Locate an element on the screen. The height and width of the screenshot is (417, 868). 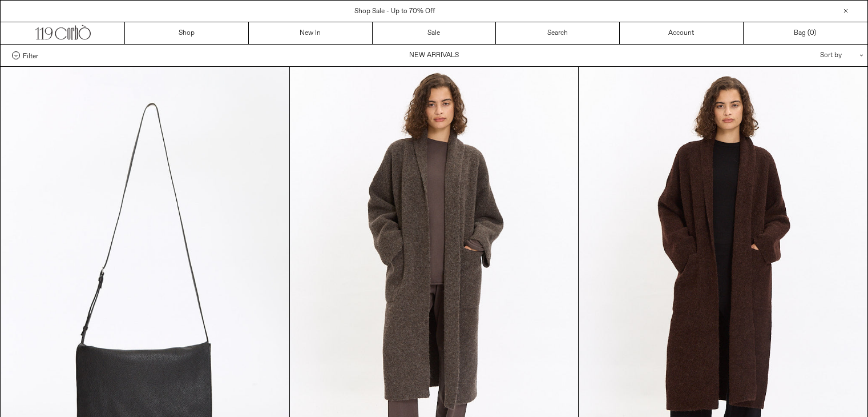
a: Bag () is located at coordinates (805, 33).